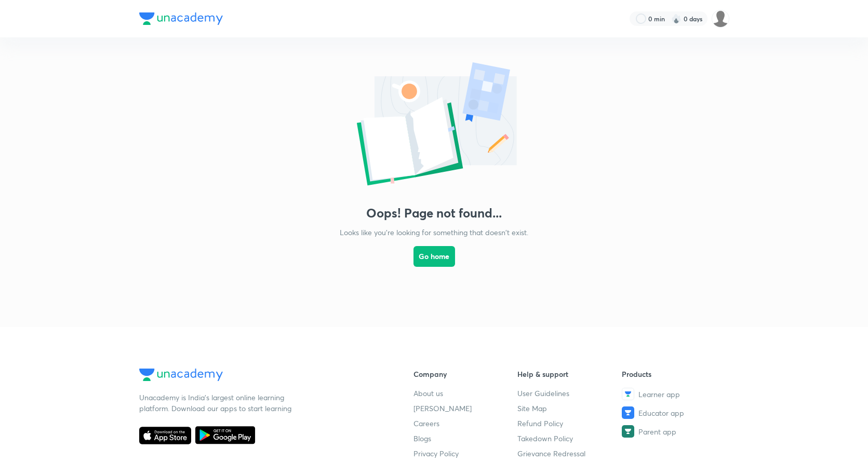 The height and width of the screenshot is (462, 868). What do you see at coordinates (434, 232) in the screenshot?
I see `p: Looks like you're looking for something that doesn't exist.` at bounding box center [434, 232].